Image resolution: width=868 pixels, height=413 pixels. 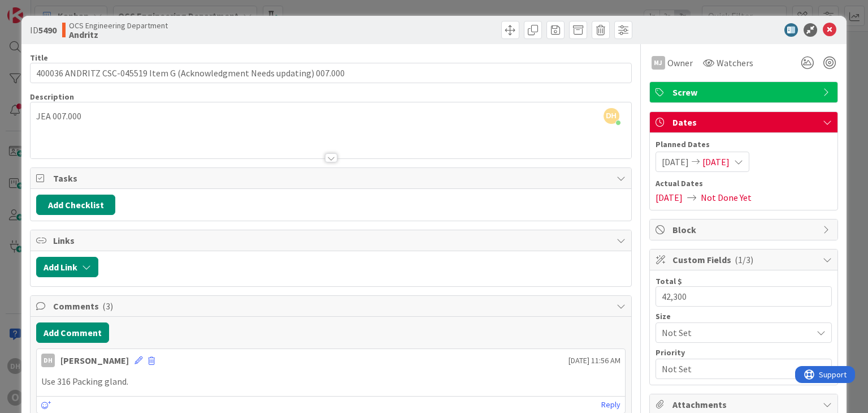 I want to click on input: type card name here..., so click(x=331, y=73).